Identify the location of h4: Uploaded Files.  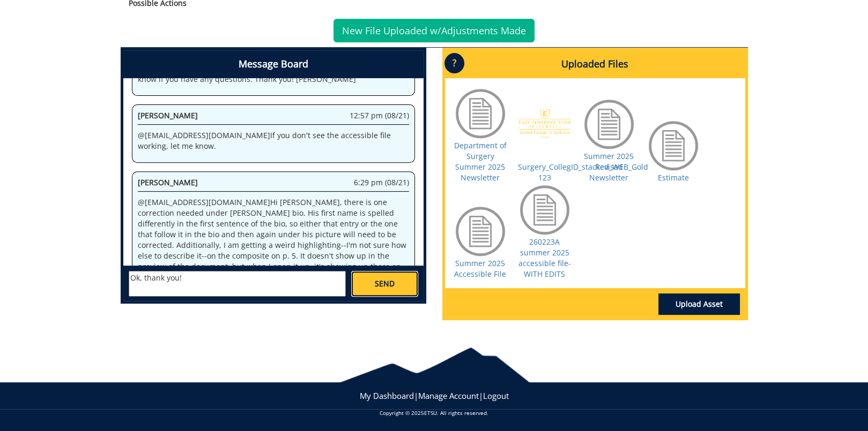
(595, 64).